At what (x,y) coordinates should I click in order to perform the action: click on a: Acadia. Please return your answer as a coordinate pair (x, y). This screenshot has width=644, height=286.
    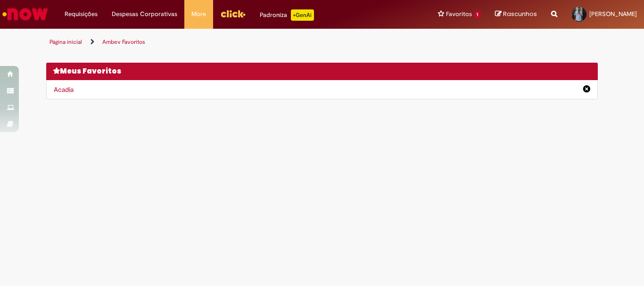
    Looking at the image, I should click on (64, 89).